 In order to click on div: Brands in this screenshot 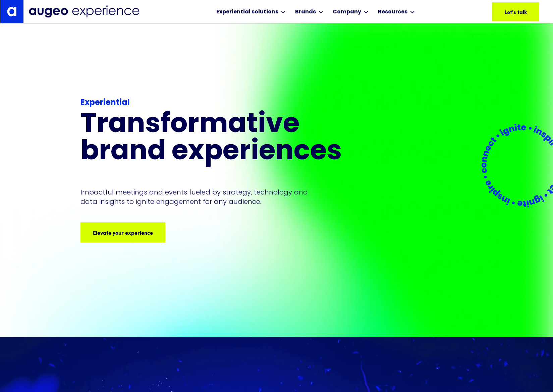, I will do `click(306, 12)`.